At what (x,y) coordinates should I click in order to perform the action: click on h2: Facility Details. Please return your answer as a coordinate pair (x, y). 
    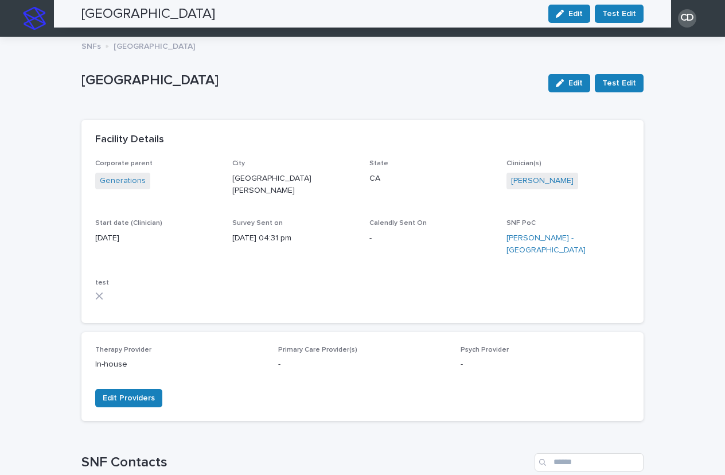
    Looking at the image, I should click on (130, 140).